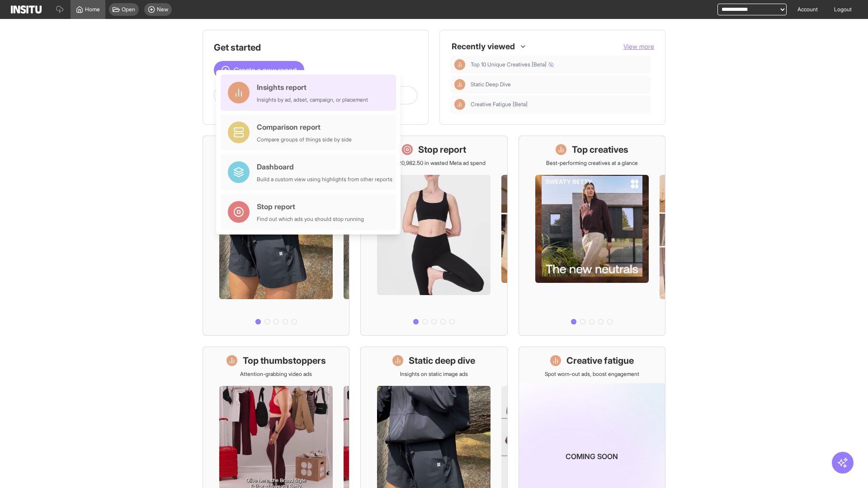  What do you see at coordinates (26, 9) in the screenshot?
I see `img: Logo` at bounding box center [26, 9].